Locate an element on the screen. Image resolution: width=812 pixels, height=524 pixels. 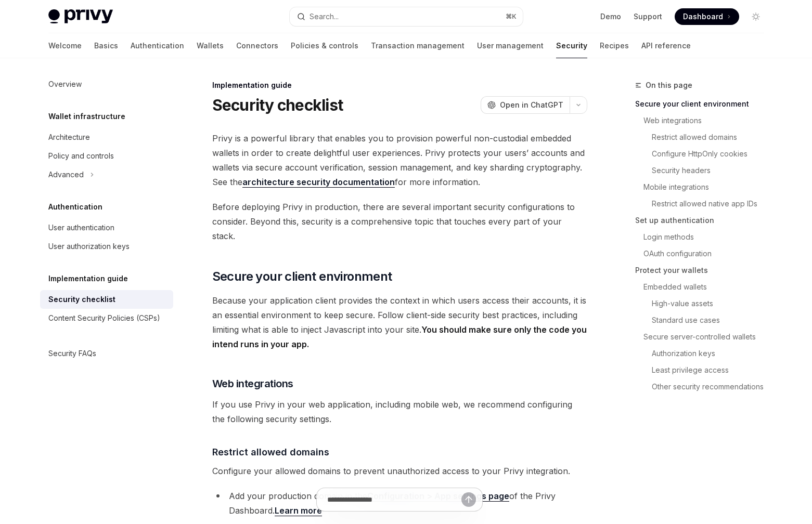
a: Support is located at coordinates (648, 16).